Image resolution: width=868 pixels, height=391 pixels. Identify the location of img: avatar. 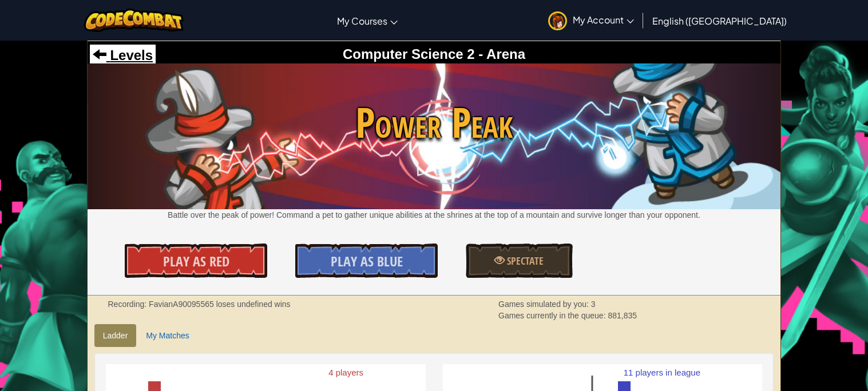
(557, 20).